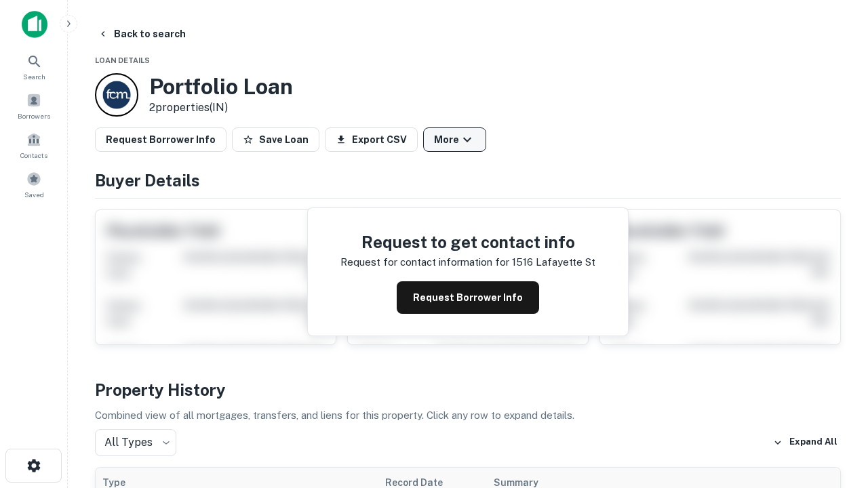 The image size is (868, 488). Describe the element at coordinates (371, 140) in the screenshot. I see `button: Export CSV` at that location.